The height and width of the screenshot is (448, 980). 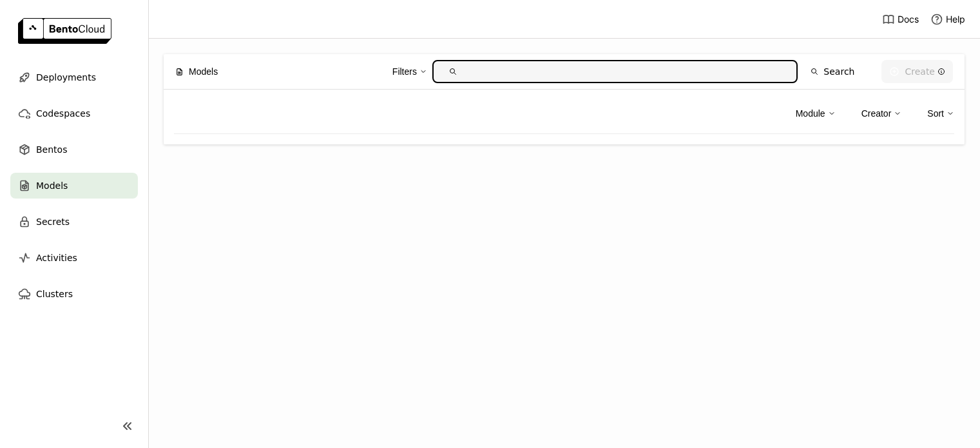 I want to click on span: Clusters, so click(x=54, y=294).